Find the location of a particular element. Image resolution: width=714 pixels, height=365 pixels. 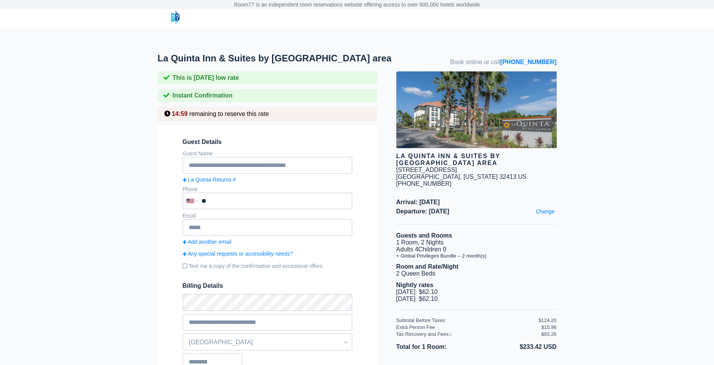

div: Instant Confirmation is located at coordinates (267, 96).